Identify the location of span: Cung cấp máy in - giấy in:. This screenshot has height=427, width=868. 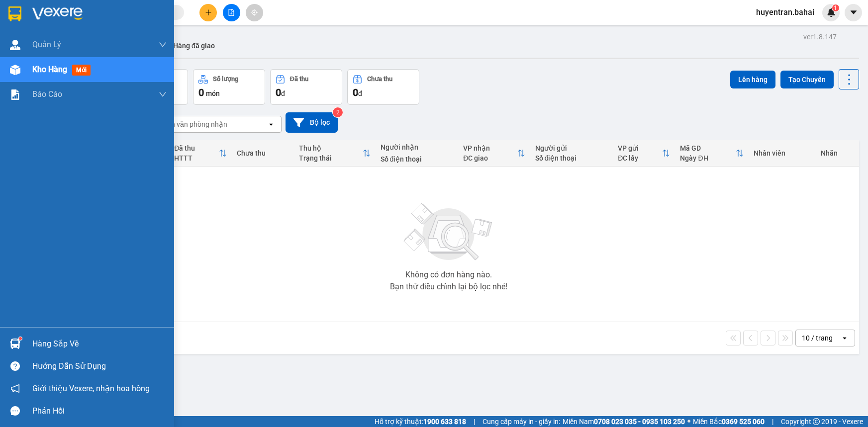
(521, 422).